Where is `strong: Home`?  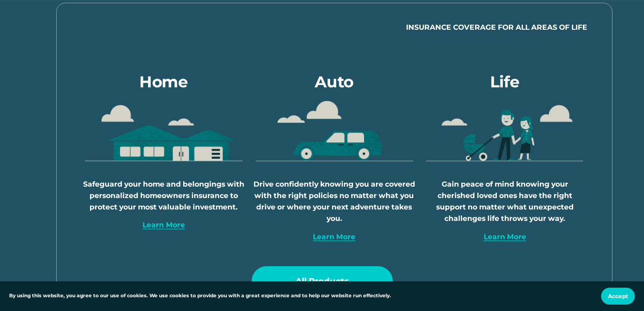 strong: Home is located at coordinates (164, 82).